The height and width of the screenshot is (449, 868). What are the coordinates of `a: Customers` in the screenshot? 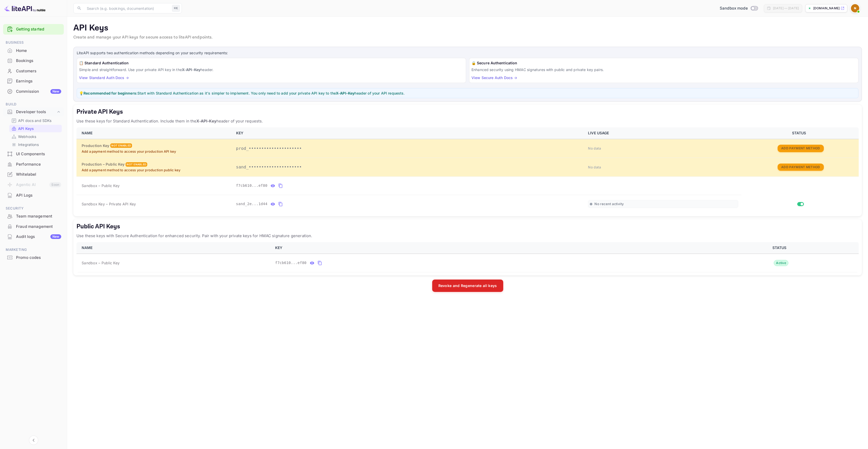 It's located at (33, 71).